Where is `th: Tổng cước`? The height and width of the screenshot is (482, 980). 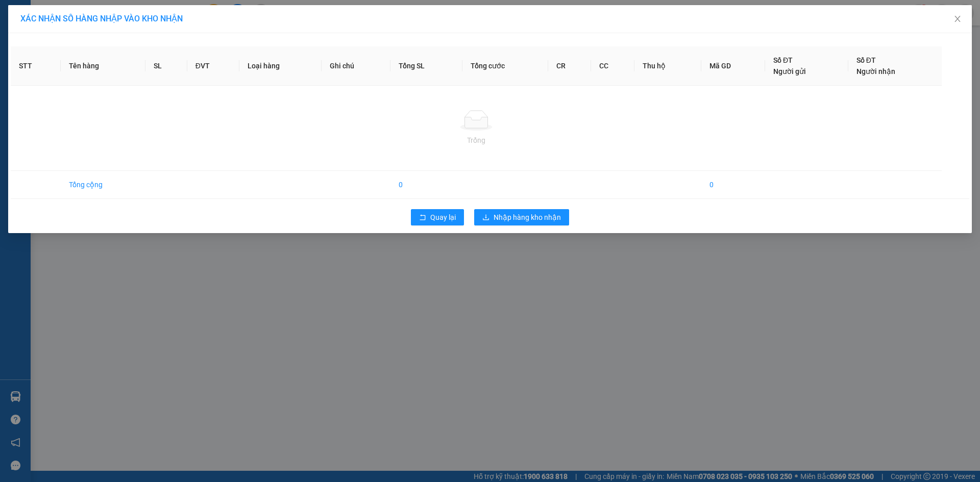 th: Tổng cước is located at coordinates (506, 66).